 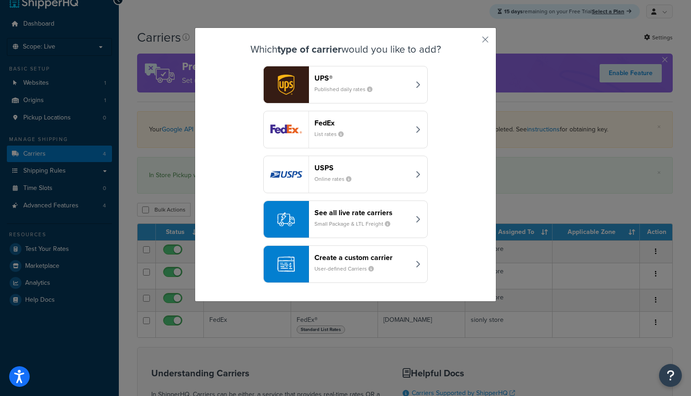 What do you see at coordinates (671, 375) in the screenshot?
I see `button: Open Resource Center` at bounding box center [671, 375].